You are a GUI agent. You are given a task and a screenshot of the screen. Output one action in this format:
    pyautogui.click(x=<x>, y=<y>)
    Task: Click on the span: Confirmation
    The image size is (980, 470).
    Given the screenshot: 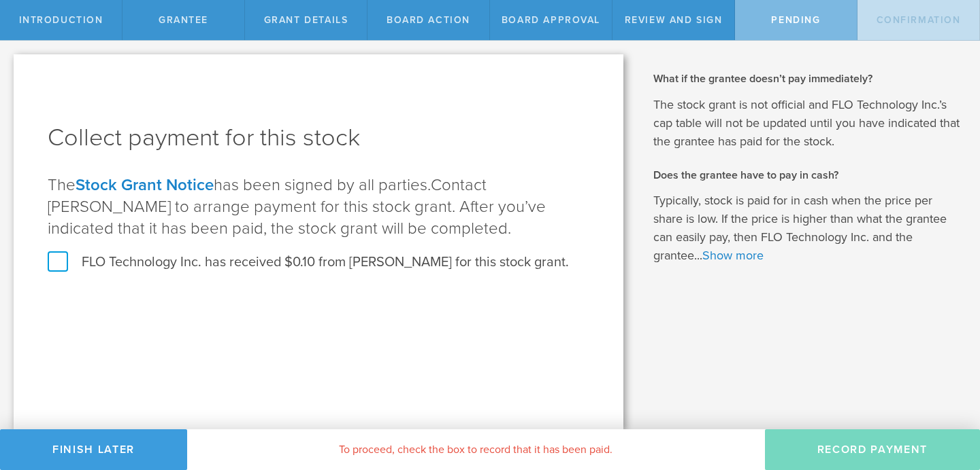 What is the action you would take?
    pyautogui.click(x=918, y=20)
    